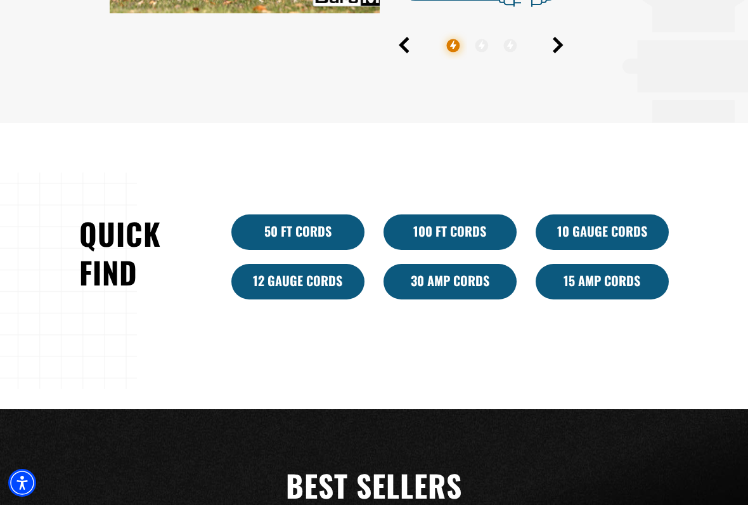 Image resolution: width=748 pixels, height=505 pixels. What do you see at coordinates (602, 281) in the screenshot?
I see `a: 15 Amp Cords` at bounding box center [602, 281].